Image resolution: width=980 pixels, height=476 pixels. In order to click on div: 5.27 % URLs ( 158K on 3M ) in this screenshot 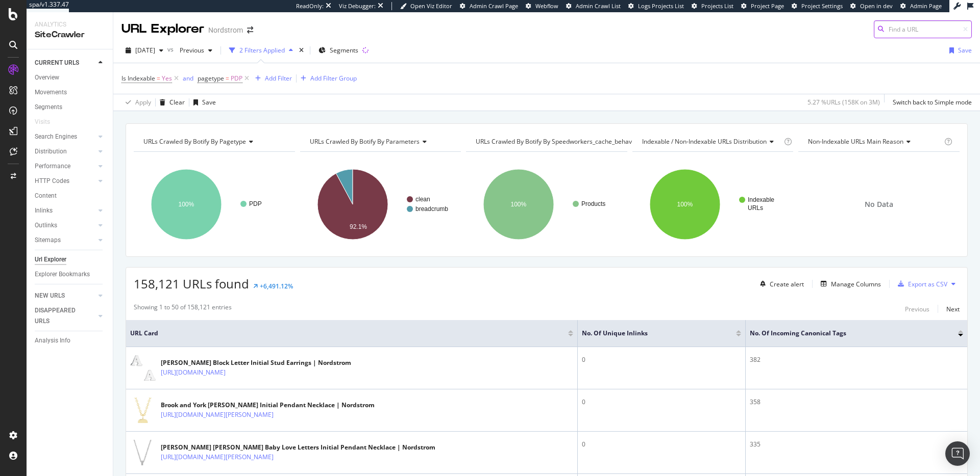, I will do `click(843, 102)`.